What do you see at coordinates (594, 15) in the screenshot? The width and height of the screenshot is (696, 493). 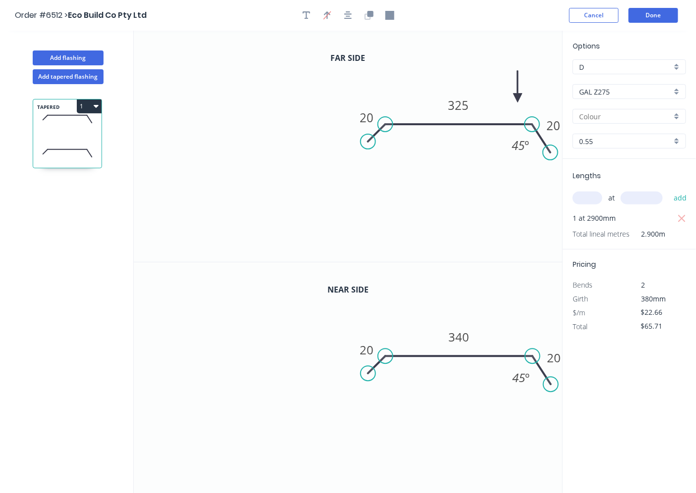 I see `button: Cancel` at bounding box center [594, 15].